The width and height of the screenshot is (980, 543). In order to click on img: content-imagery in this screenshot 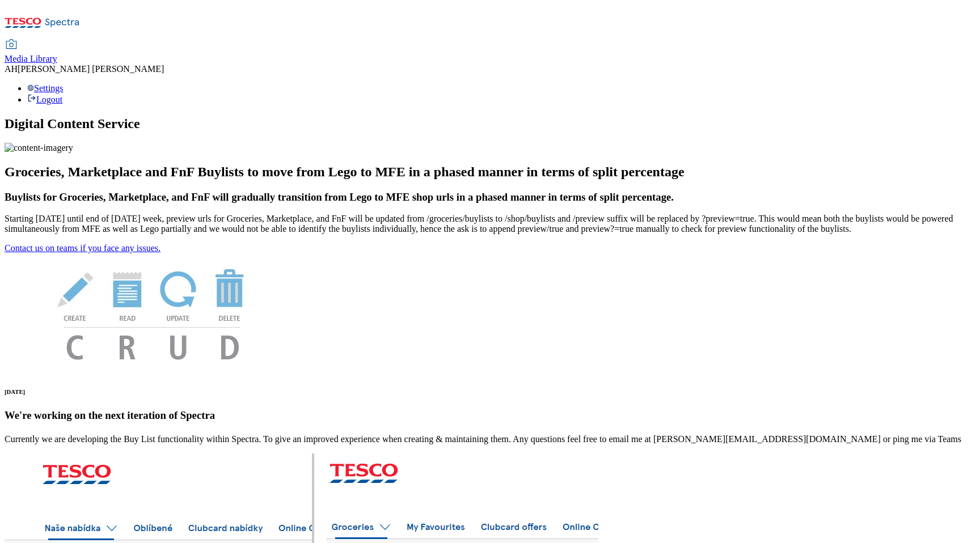, I will do `click(39, 148)`.